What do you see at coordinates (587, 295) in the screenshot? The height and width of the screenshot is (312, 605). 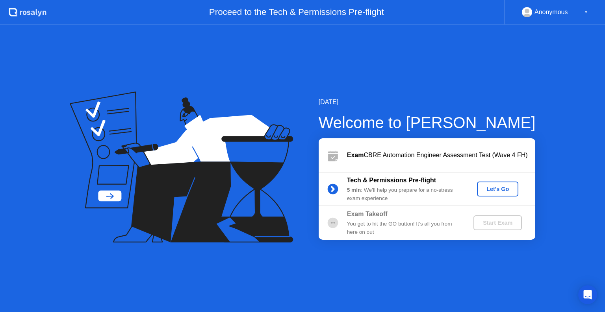 I see `div: Open Intercom Messenger` at bounding box center [587, 295].